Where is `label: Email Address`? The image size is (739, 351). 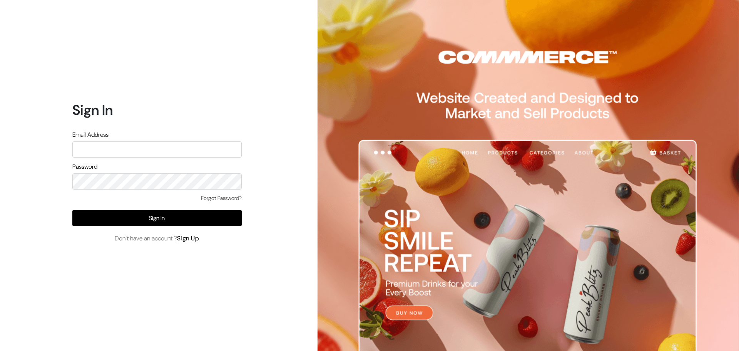
label: Email Address is located at coordinates (91, 135).